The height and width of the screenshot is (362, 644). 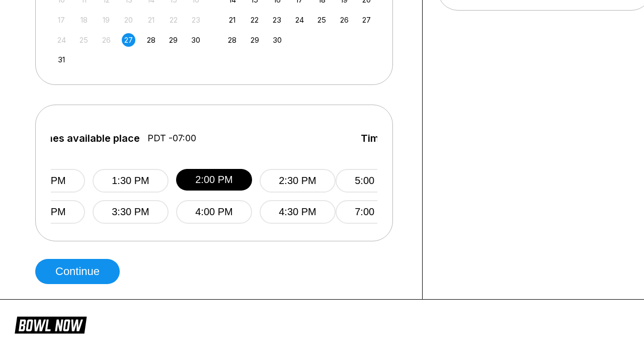 I want to click on div: Not available Sunday, August 17th, 2025, so click(x=61, y=20).